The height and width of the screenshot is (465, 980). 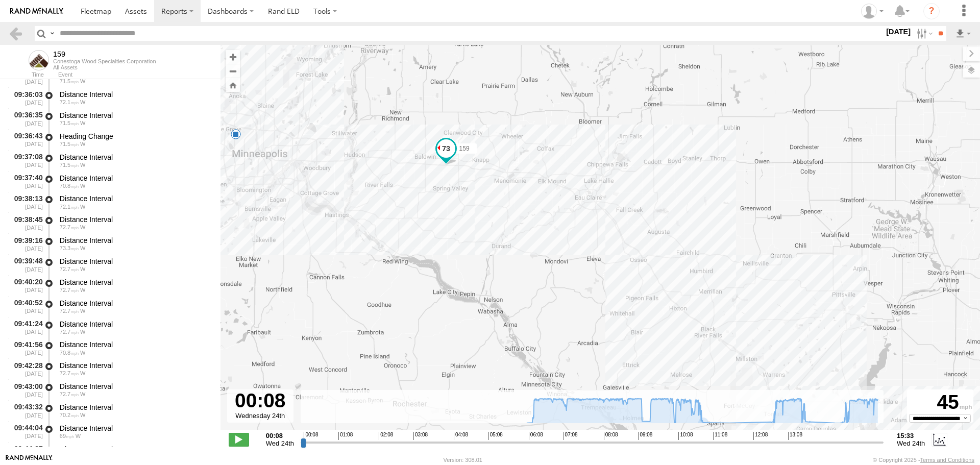 What do you see at coordinates (311, 436) in the screenshot?
I see `span: 00:08` at bounding box center [311, 436].